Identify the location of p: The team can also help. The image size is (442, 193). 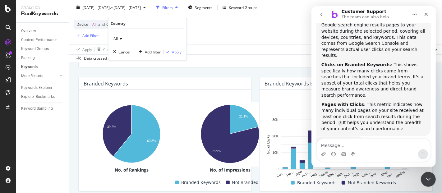
(54, 11).